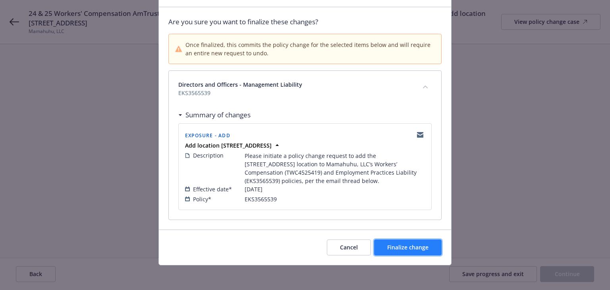 This screenshot has height=290, width=610. Describe the element at coordinates (208, 135) in the screenshot. I see `span: Exposure - Add` at that location.